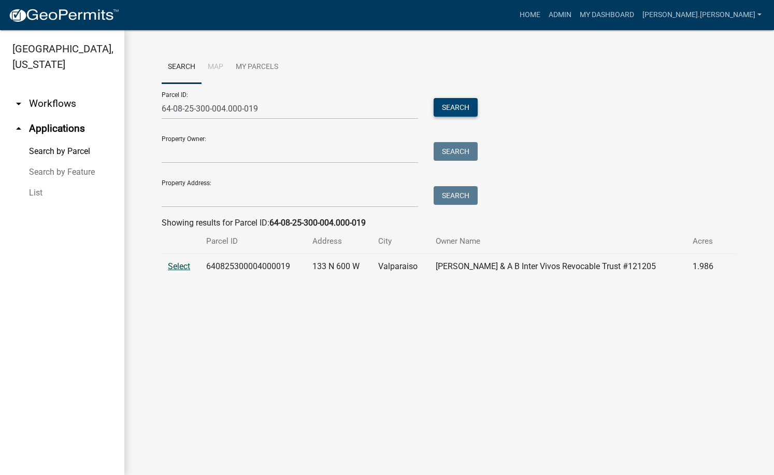  What do you see at coordinates (705, 241) in the screenshot?
I see `th: Acres` at bounding box center [705, 241].